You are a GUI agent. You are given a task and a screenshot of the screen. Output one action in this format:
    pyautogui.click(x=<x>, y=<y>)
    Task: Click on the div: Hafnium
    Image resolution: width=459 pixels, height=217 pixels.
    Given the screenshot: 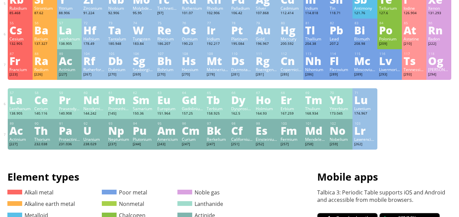 What is the action you would take?
    pyautogui.click(x=94, y=39)
    